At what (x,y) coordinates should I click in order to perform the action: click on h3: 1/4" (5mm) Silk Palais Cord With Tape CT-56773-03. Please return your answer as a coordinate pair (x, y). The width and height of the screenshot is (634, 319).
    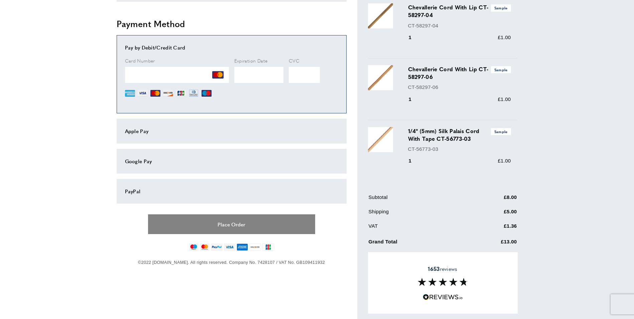
    Looking at the image, I should click on (460, 135).